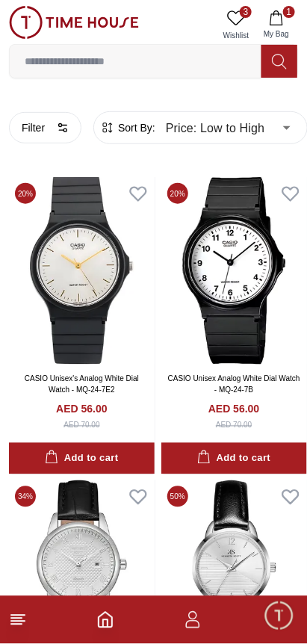  Describe the element at coordinates (45, 127) in the screenshot. I see `button: Filter` at that location.